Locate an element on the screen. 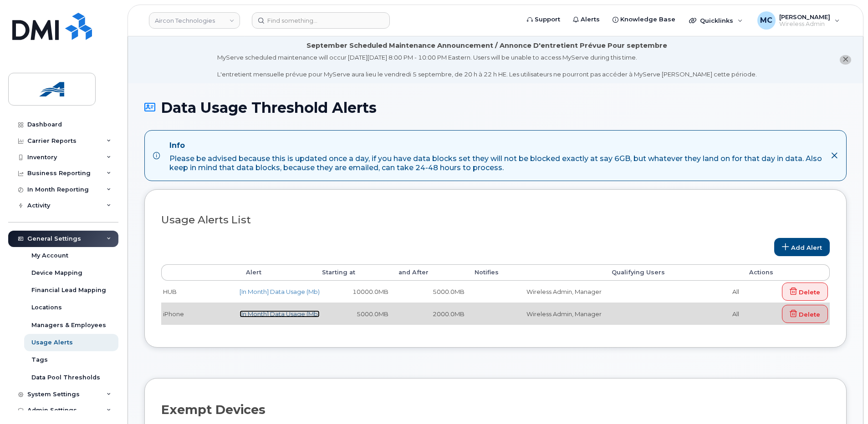 The width and height of the screenshot is (868, 424). td: iPhone is located at coordinates (200, 314).